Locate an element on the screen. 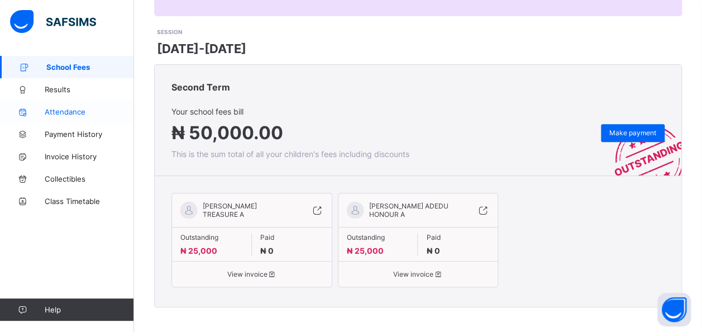 This screenshot has width=702, height=332. img: safsims is located at coordinates (53, 22).